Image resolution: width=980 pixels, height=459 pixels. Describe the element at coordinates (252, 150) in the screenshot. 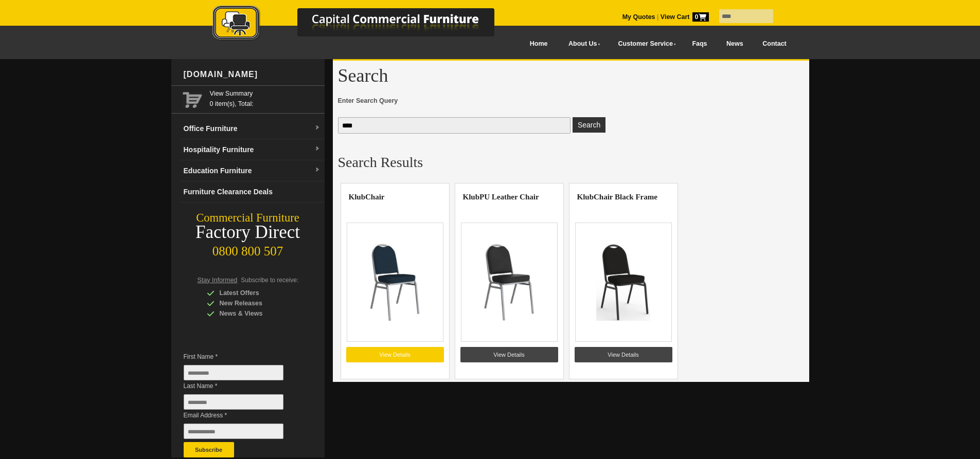

I see `a: Hospitality Furnituredropdown` at that location.